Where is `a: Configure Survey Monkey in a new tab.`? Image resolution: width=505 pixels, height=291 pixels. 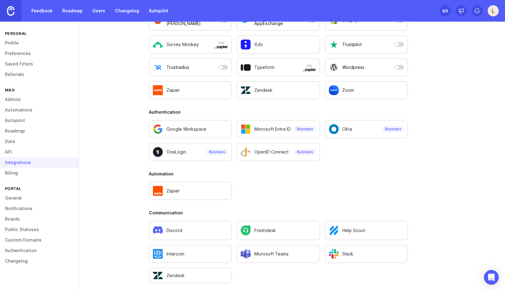 a: Configure Survey Monkey in a new tab. is located at coordinates (190, 44).